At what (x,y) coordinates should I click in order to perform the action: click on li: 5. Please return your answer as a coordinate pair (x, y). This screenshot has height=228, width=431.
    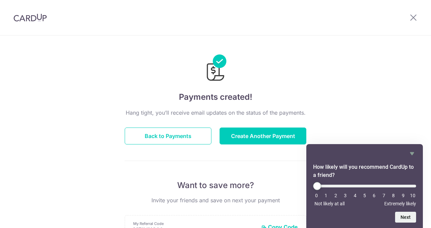
    Looking at the image, I should click on (364, 196).